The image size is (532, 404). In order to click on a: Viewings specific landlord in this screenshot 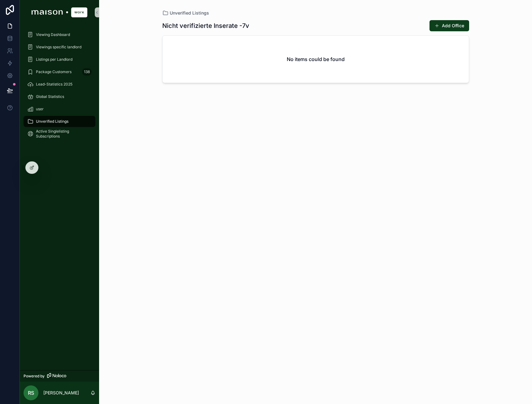, I will do `click(59, 47)`.